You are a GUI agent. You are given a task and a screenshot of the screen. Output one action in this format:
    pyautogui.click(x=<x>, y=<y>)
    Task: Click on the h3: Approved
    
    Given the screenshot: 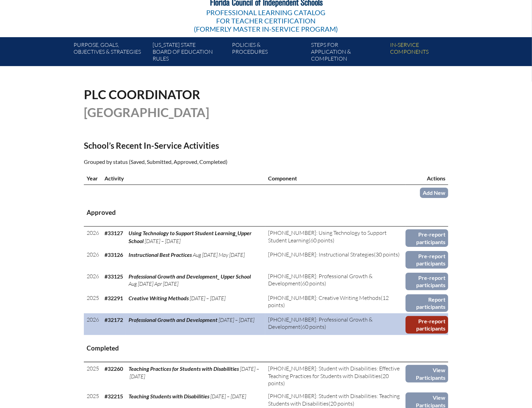 What is the action you would take?
    pyautogui.click(x=266, y=213)
    